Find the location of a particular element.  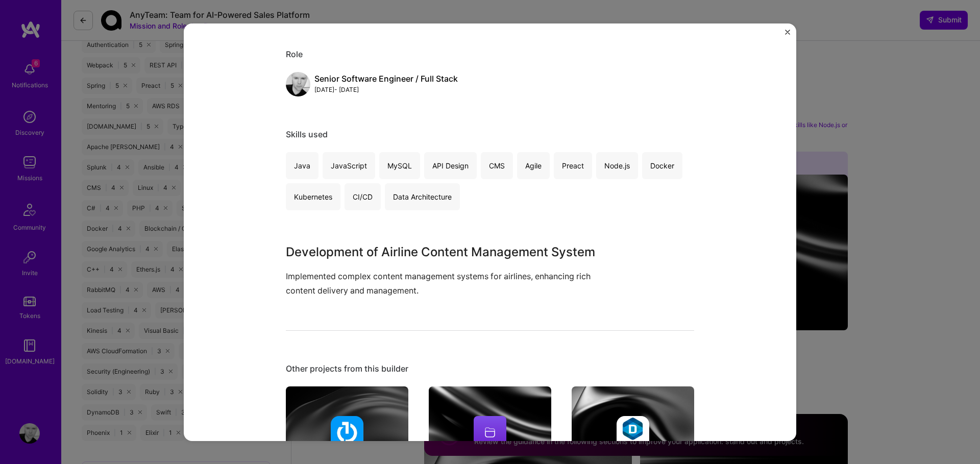

p: Implemented complex content management systems for airlines, enhancing rich content delivery and ... is located at coordinates (452, 283).